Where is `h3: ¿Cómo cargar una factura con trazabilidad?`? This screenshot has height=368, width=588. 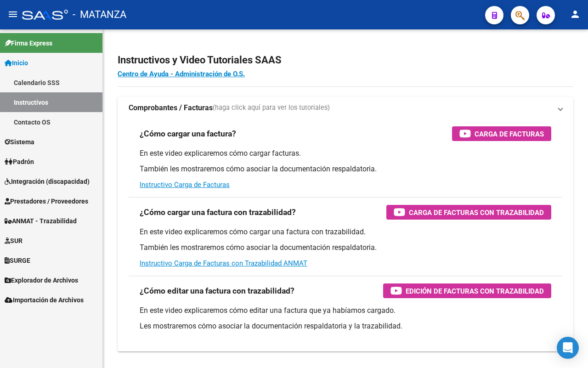
h3: ¿Cómo cargar una factura con trazabilidad? is located at coordinates (218, 212).